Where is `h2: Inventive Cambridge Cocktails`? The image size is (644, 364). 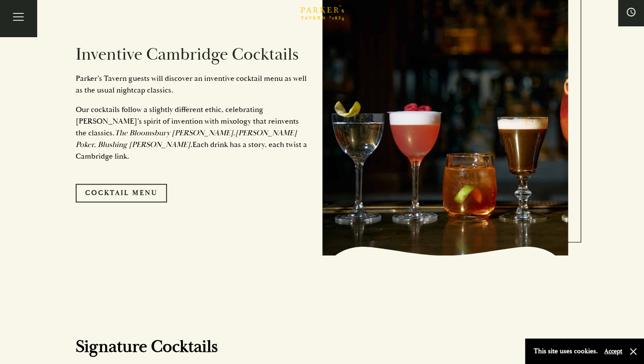
h2: Inventive Cambridge Cocktails is located at coordinates (193, 54).